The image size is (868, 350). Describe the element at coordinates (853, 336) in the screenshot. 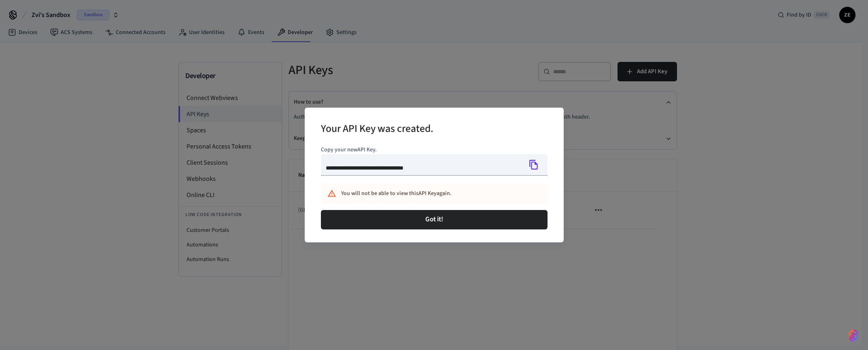

I see `img: SeamLogoGradient.69752ec5.svg` at that location.